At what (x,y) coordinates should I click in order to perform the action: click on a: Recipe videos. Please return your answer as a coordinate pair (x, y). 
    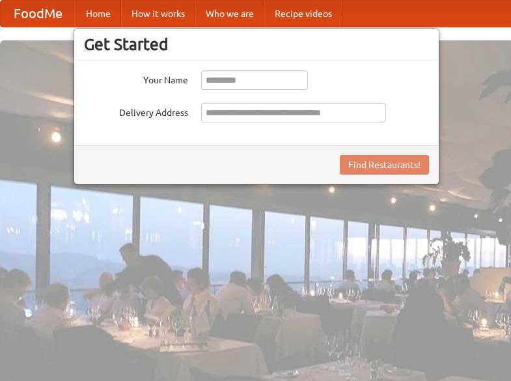
    Looking at the image, I should click on (303, 14).